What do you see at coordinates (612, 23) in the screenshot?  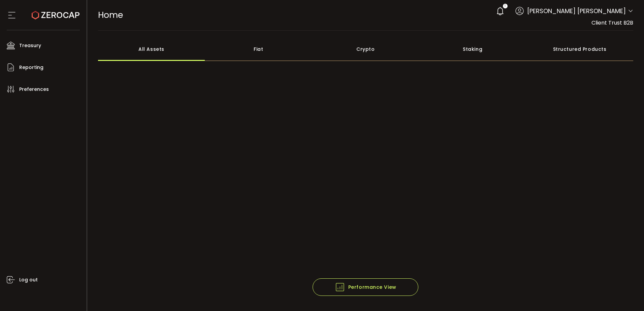 I see `span: Client Trust B2B` at bounding box center [612, 23].